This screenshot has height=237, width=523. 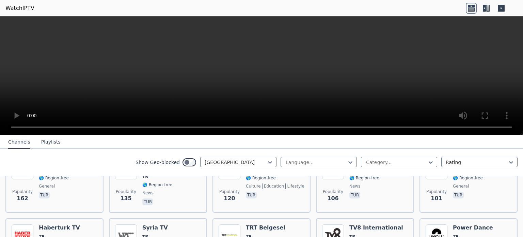 What do you see at coordinates (59, 227) in the screenshot?
I see `h6: Haberturk TV` at bounding box center [59, 227].